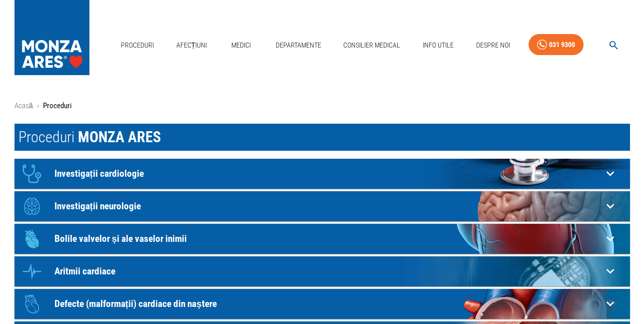  Describe the element at coordinates (137, 45) in the screenshot. I see `a: Proceduri` at that location.